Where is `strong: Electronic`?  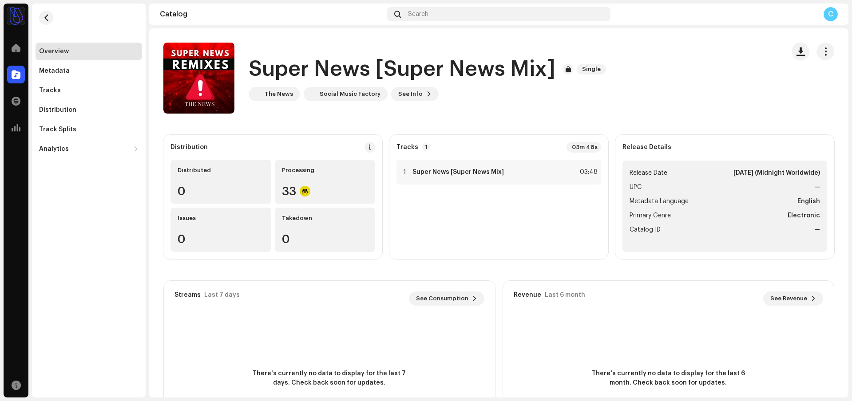 strong: Electronic is located at coordinates (803, 216).